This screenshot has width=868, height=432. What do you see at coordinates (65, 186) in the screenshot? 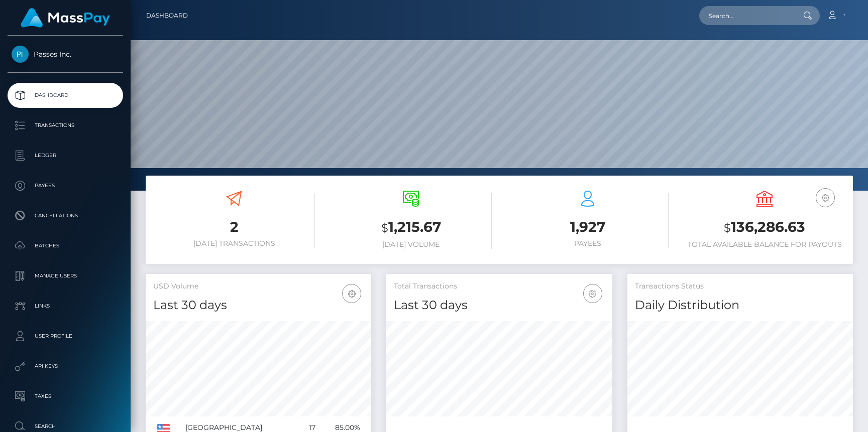
I see `p: Payees` at bounding box center [65, 186].